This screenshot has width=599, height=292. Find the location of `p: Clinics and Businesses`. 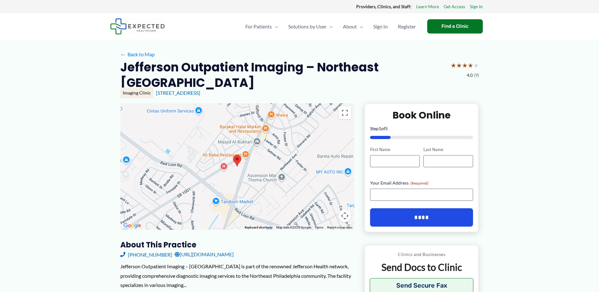

p: Clinics and Businesses is located at coordinates (422, 254).